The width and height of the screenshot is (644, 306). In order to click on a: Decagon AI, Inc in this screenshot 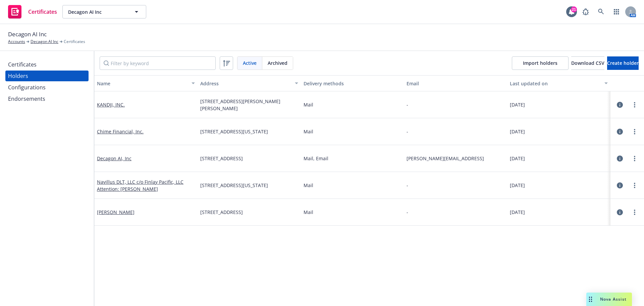, I will do `click(114, 158)`.